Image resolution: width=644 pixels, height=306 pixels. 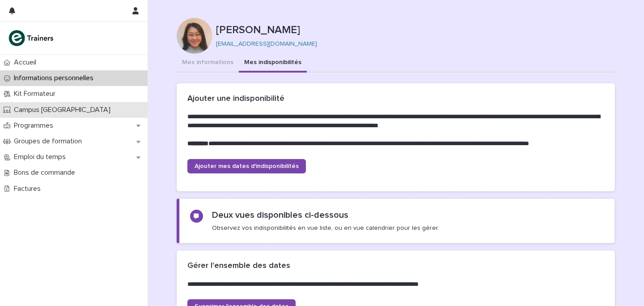 I want to click on h2: Deux vues disponibles ci-dessous, so click(x=280, y=215).